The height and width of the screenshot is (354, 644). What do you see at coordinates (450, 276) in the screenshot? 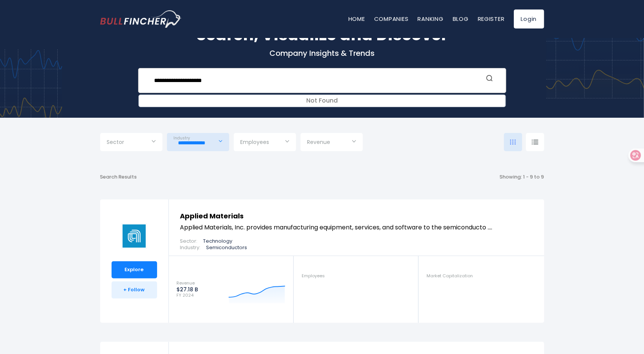
I see `span: Market Capitalization` at bounding box center [450, 276].